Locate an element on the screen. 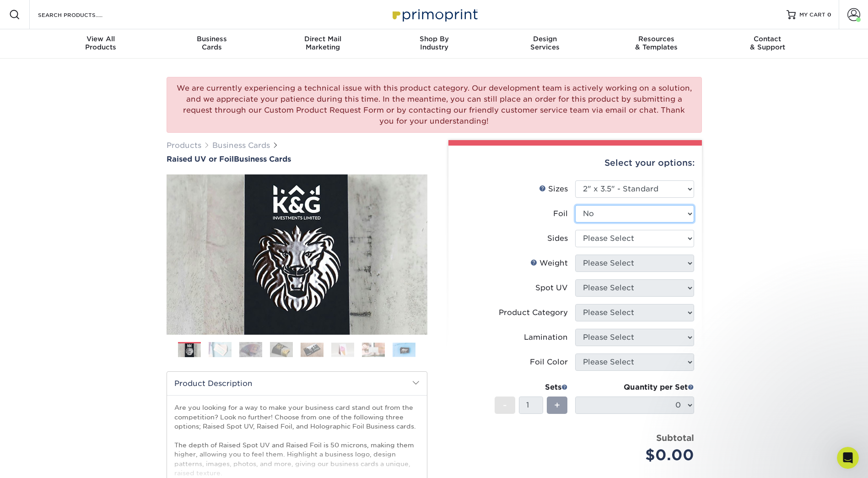 The width and height of the screenshot is (868, 478). img: Business Cards 03 is located at coordinates (251, 349).